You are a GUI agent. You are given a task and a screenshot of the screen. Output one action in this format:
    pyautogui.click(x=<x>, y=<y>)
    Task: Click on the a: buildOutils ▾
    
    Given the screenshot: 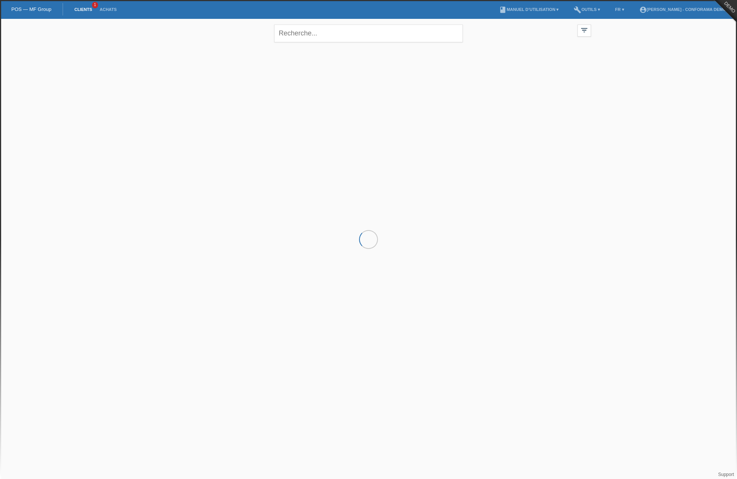 What is the action you would take?
    pyautogui.click(x=586, y=9)
    